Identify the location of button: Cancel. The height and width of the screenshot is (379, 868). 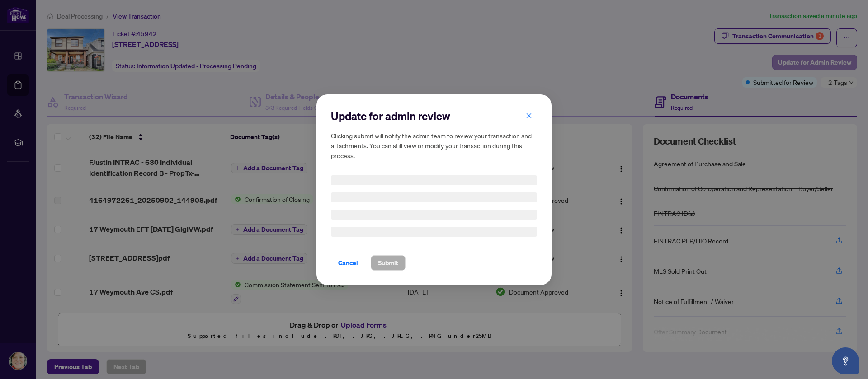
(348, 263).